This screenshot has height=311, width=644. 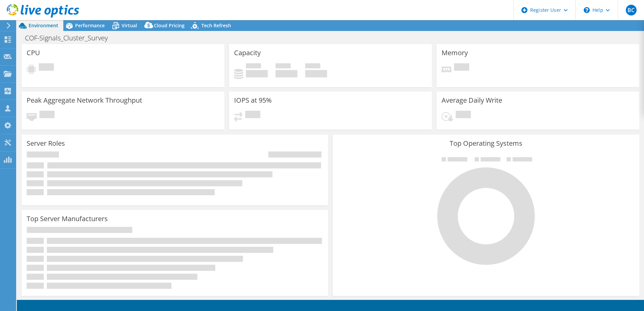 I want to click on h3: Memory, so click(x=455, y=53).